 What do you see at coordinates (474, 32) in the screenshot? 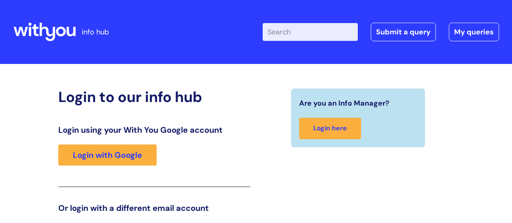
I see `a: My queries` at bounding box center [474, 32].